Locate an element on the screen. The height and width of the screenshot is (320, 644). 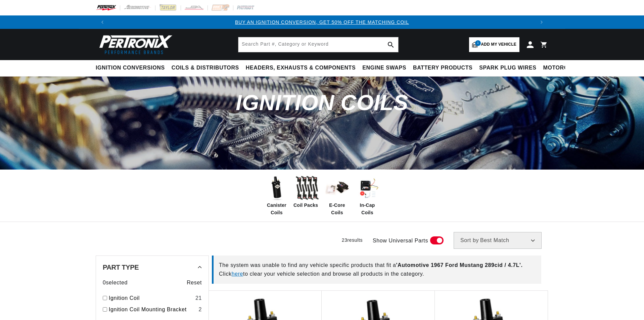
span: In-Cap Coils is located at coordinates (367, 209).